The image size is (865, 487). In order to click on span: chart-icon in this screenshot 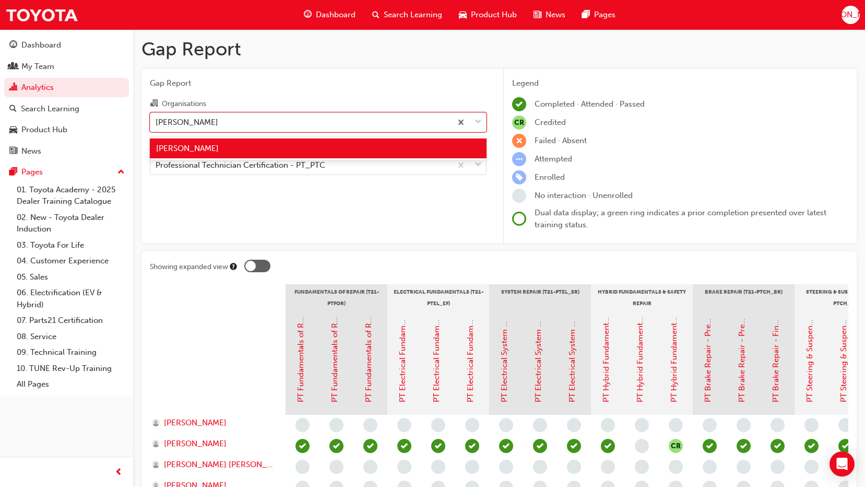, I will do `click(13, 88)`.